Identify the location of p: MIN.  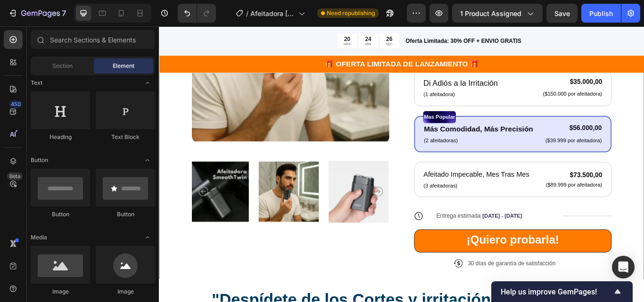
(244, 21).